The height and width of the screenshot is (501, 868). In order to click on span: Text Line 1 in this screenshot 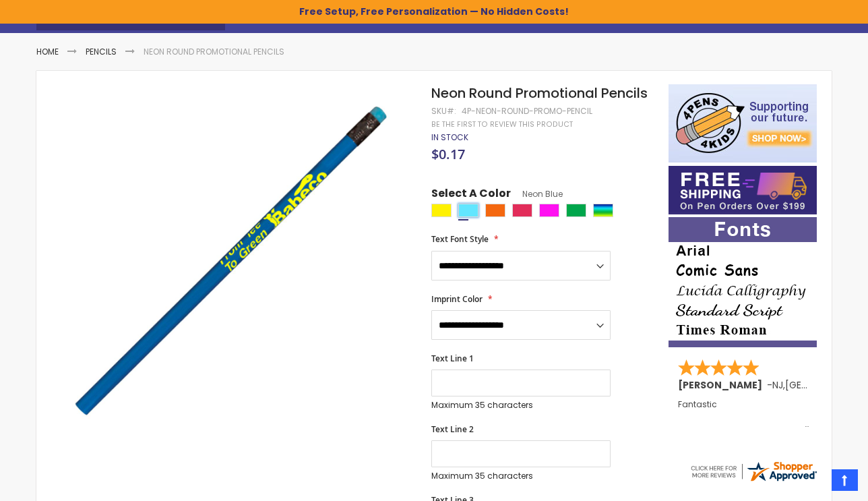, I will do `click(452, 358)`.